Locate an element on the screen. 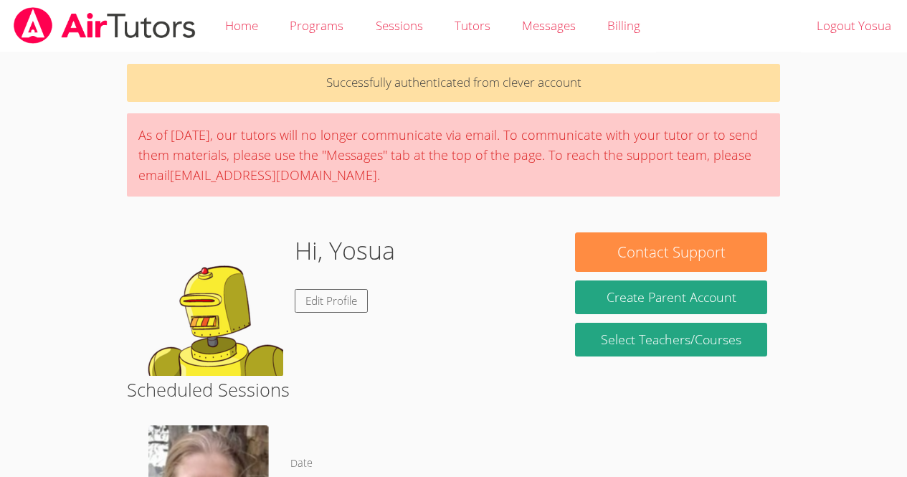 The width and height of the screenshot is (907, 477). img: default.png is located at coordinates (212, 304).